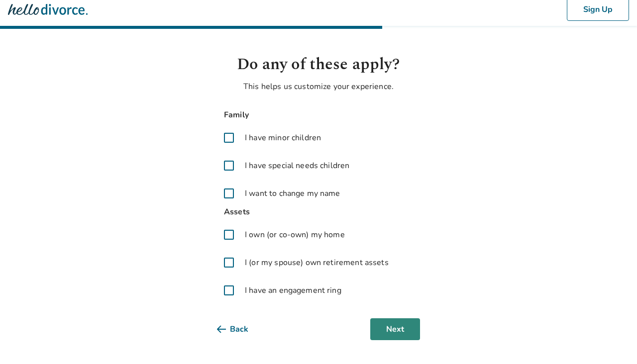  Describe the element at coordinates (295, 235) in the screenshot. I see `span: I own (or co-own) my home` at that location.